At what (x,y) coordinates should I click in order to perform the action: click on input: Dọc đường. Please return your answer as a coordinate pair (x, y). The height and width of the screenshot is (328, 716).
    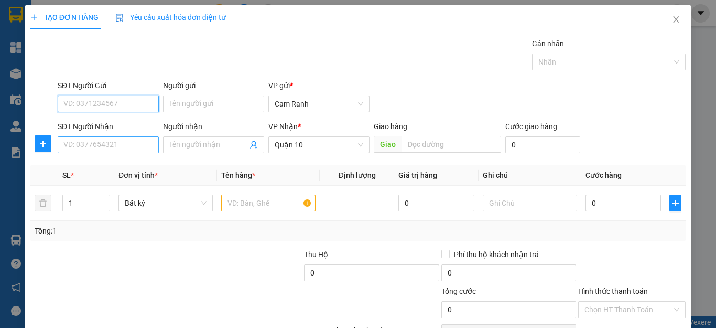
    Looking at the image, I should click on (451, 144).